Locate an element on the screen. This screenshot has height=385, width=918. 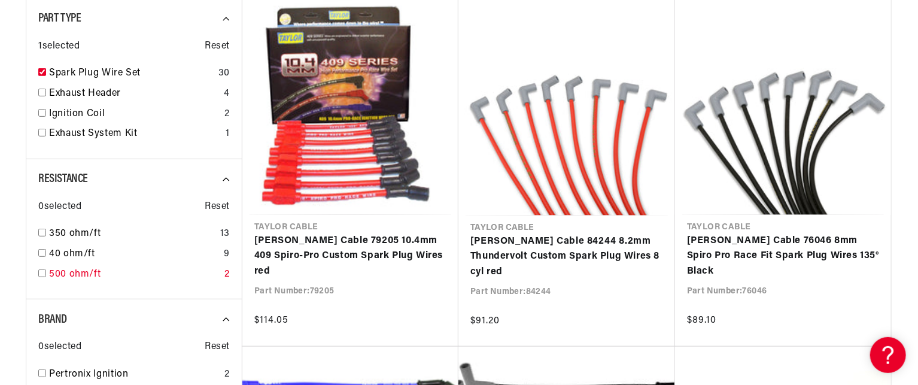
a: 40 ohm/ft is located at coordinates (134, 254).